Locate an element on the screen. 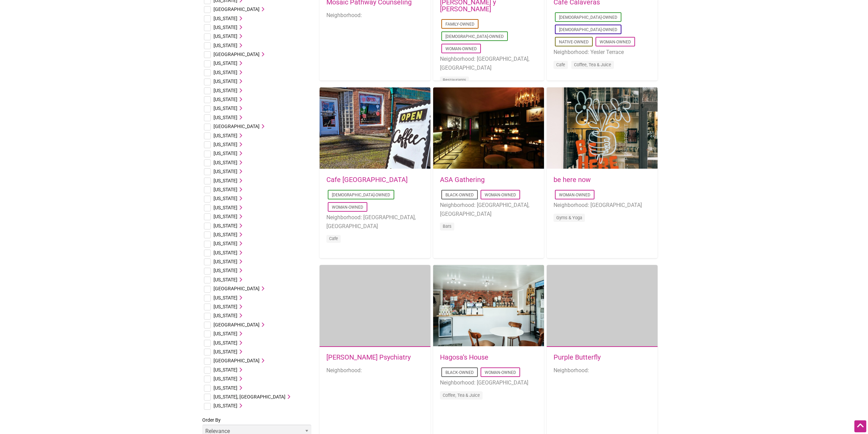 The width and height of the screenshot is (868, 434). a: Bars is located at coordinates (447, 226).